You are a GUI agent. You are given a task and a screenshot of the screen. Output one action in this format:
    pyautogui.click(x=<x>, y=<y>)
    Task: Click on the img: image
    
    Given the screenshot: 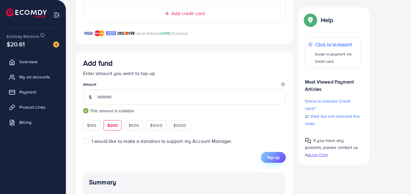 What is the action you would take?
    pyautogui.click(x=56, y=44)
    